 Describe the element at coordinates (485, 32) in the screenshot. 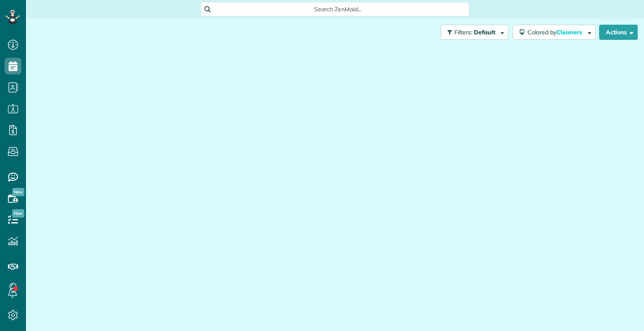

I see `span: Default` at that location.